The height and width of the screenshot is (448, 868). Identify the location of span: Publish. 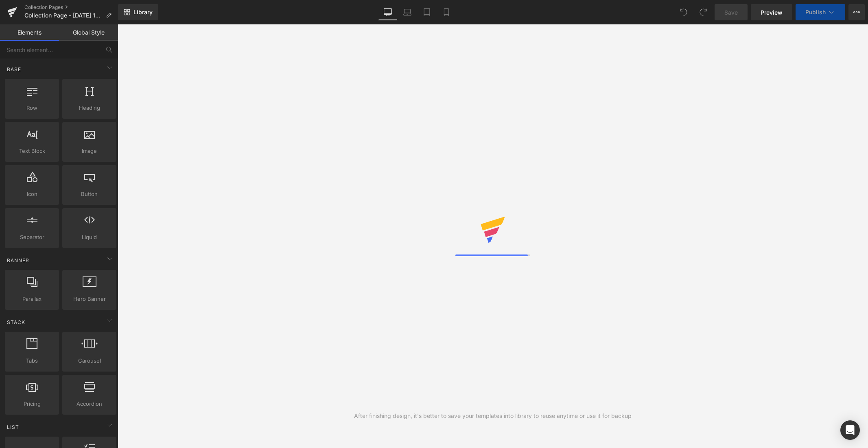
(816, 12).